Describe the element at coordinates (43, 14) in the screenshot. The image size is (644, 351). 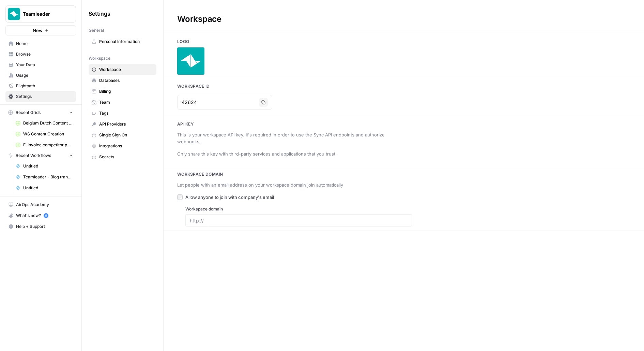
I see `span: Teamleader` at that location.